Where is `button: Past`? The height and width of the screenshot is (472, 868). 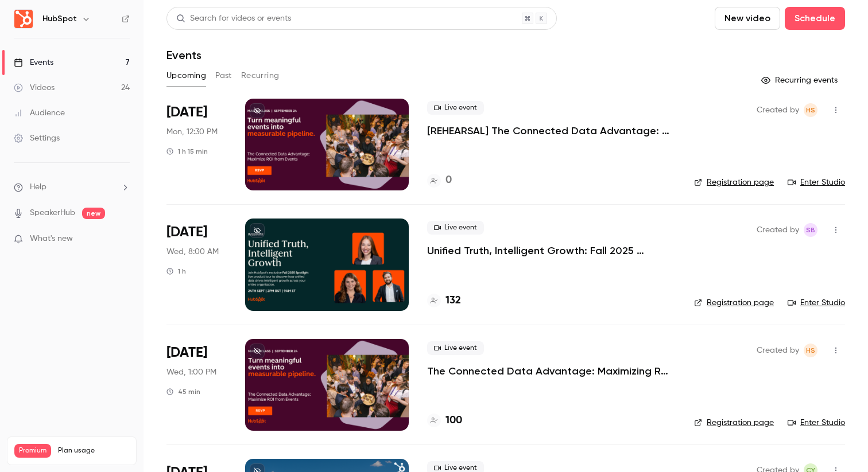
button: Past is located at coordinates (223, 76).